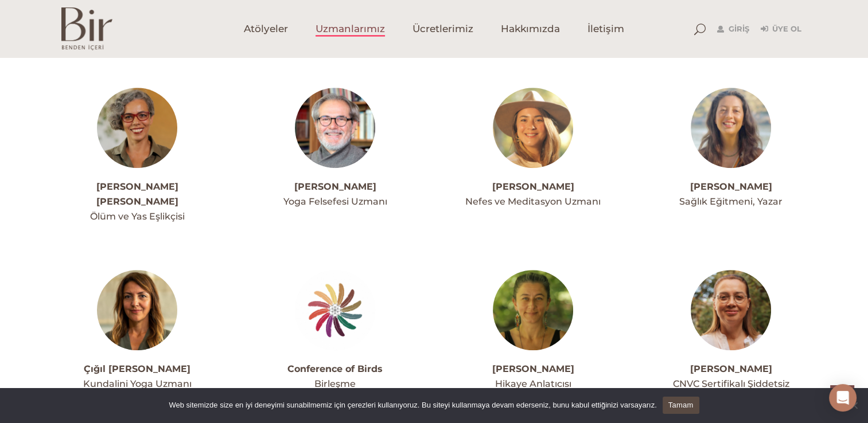 The height and width of the screenshot is (423, 868). I want to click on span: Ölüm ve Yas Eşlikçisi, so click(137, 216).